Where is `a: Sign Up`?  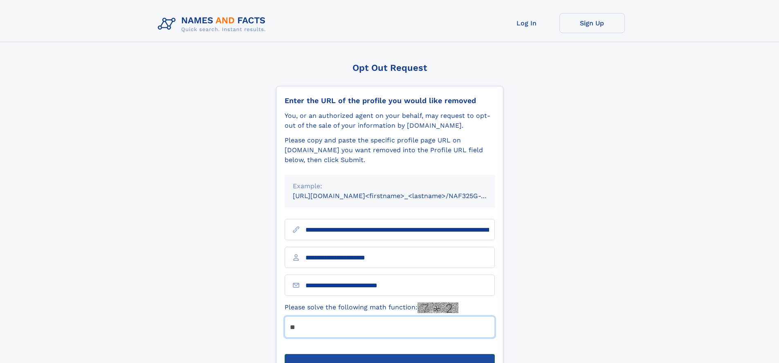 a: Sign Up is located at coordinates (592, 23).